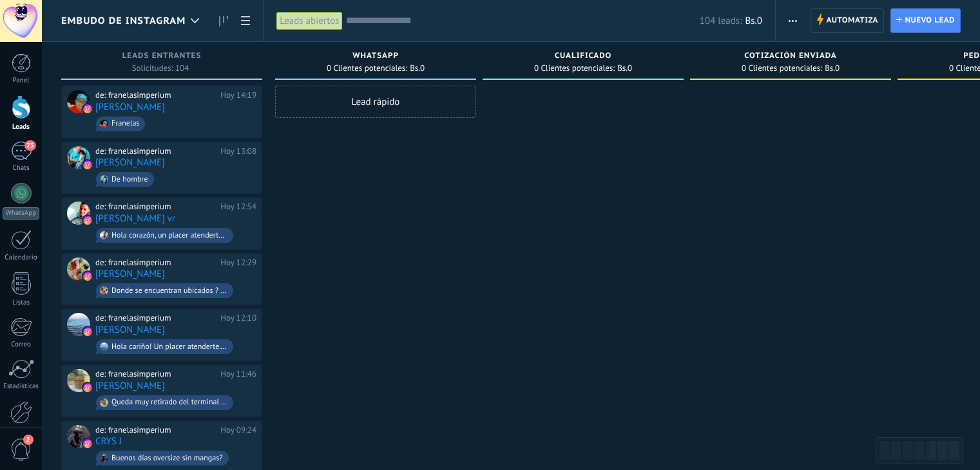  I want to click on div: Hoy 09:24, so click(239, 431).